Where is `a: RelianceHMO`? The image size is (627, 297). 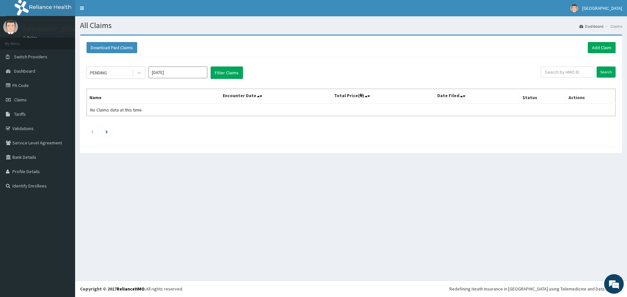 a: RelianceHMO is located at coordinates (131, 289).